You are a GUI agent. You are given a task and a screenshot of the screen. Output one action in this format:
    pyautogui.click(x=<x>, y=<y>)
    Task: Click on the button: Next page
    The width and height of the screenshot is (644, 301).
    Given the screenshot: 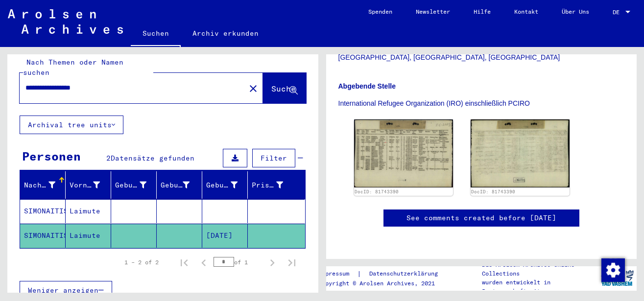 What is the action you would take?
    pyautogui.click(x=272, y=262)
    